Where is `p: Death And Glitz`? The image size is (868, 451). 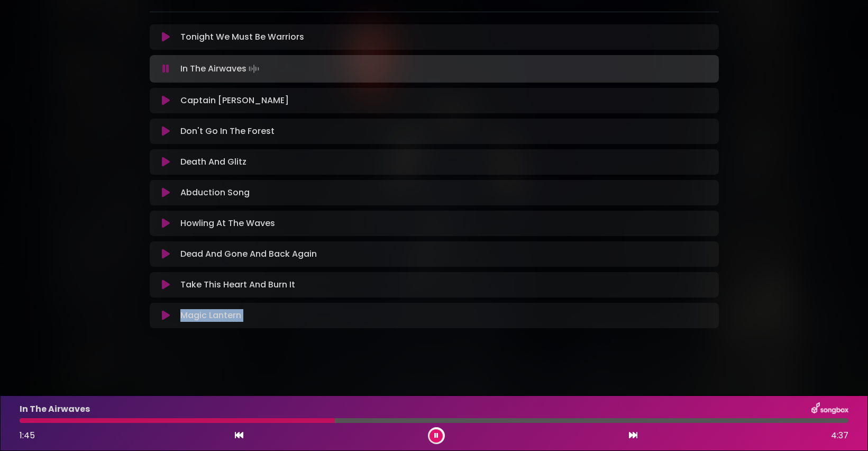
p: Death And Glitz is located at coordinates (213, 162).